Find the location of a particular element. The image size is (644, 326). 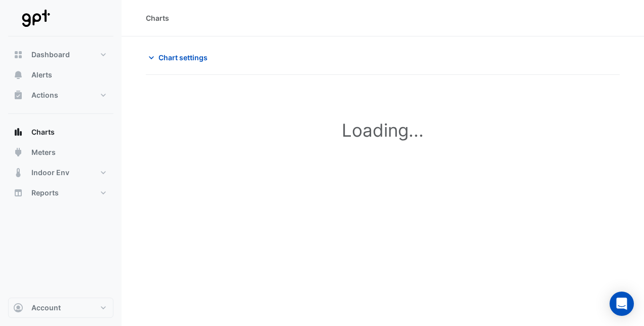

button: Account is located at coordinates (61, 308).